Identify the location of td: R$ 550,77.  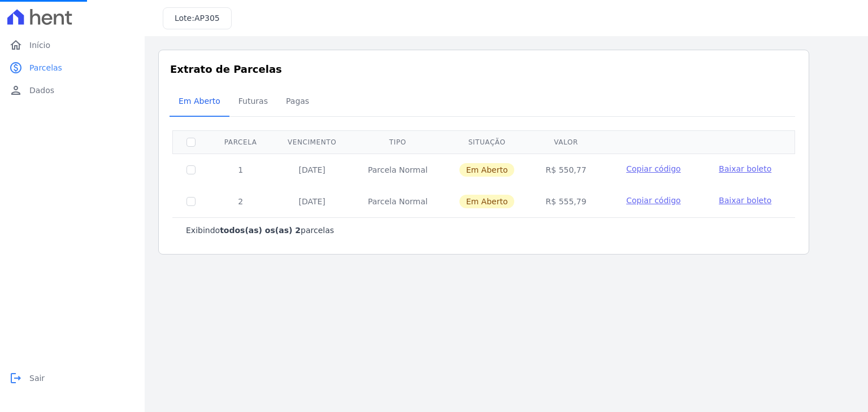
(565, 169).